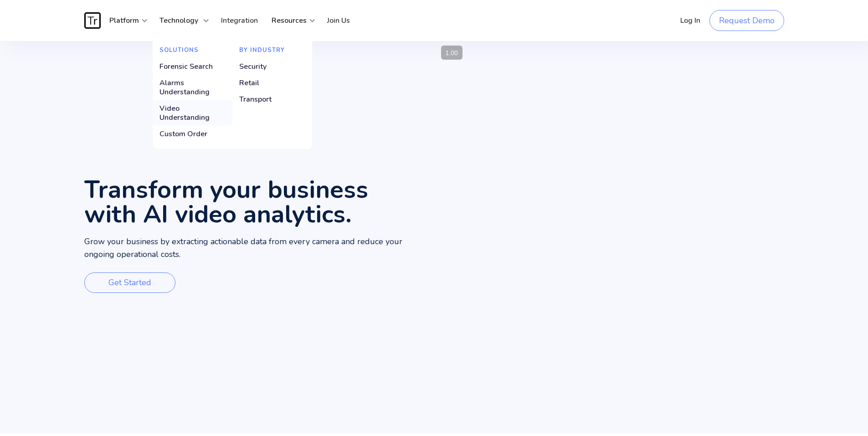 Image resolution: width=868 pixels, height=436 pixels. What do you see at coordinates (259, 202) in the screenshot?
I see `h1: Transform your business with AI video analytics.` at bounding box center [259, 202].